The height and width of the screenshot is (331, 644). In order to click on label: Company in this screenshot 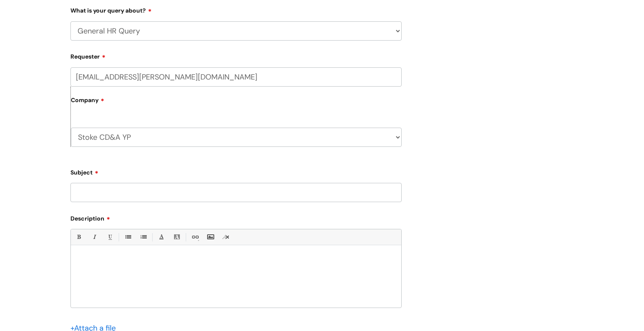, I will do `click(236, 103)`.